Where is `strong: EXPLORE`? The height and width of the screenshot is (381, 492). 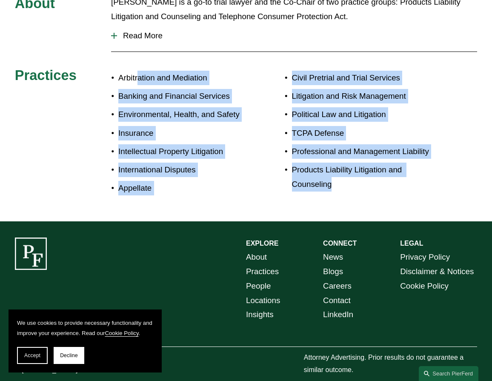
strong: EXPLORE is located at coordinates (262, 243).